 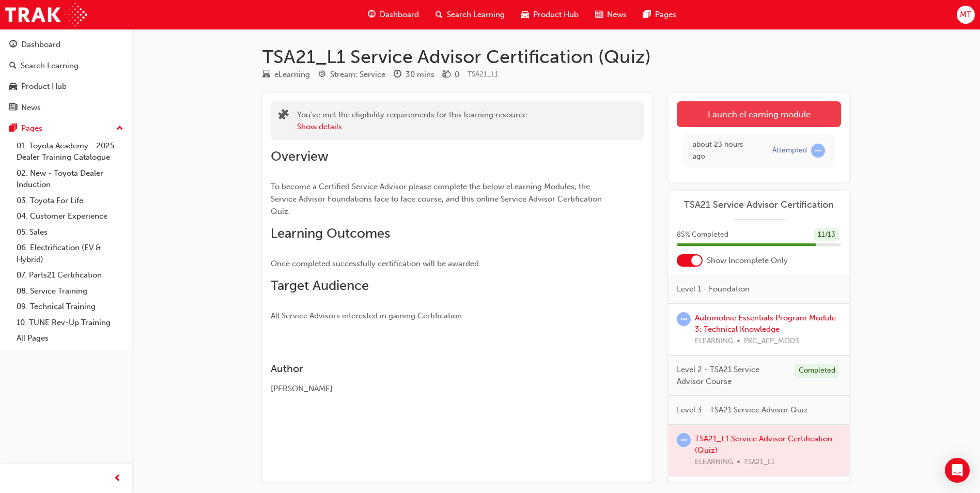 I want to click on div: Product Hub, so click(x=44, y=86).